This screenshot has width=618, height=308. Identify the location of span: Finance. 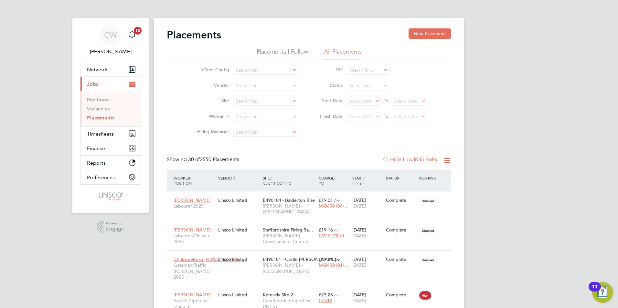
(96, 148).